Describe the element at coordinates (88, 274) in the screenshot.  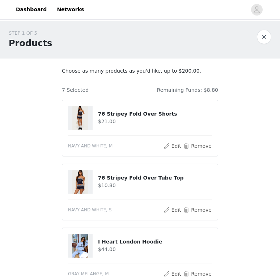
I see `span: GRAY MELANGE, M` at that location.